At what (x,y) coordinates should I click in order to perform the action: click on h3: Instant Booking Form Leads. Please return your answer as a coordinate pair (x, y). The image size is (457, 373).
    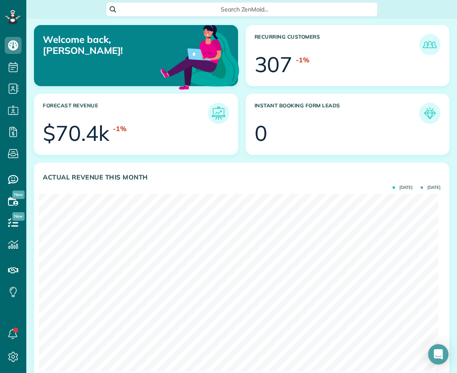
    Looking at the image, I should click on (337, 113).